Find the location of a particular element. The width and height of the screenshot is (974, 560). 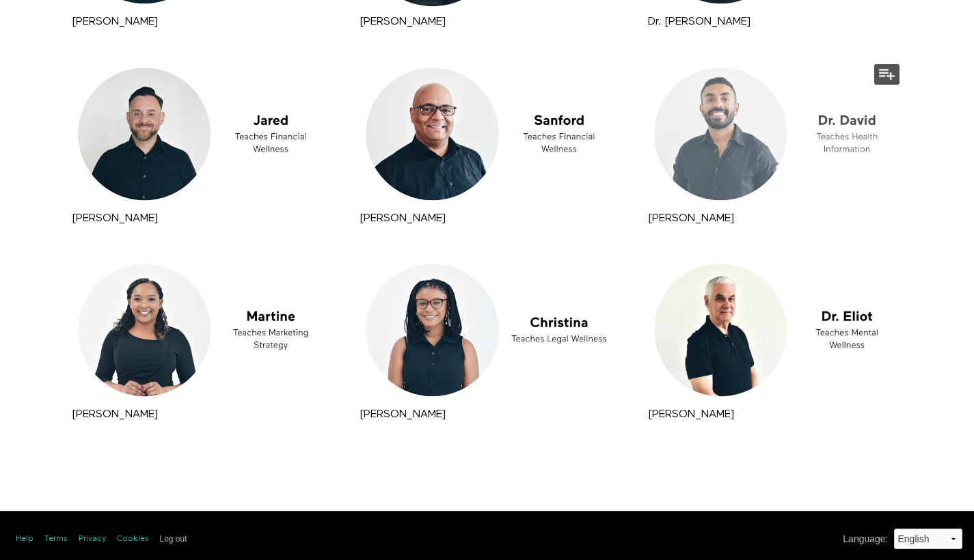

input: Log out is located at coordinates (174, 539).